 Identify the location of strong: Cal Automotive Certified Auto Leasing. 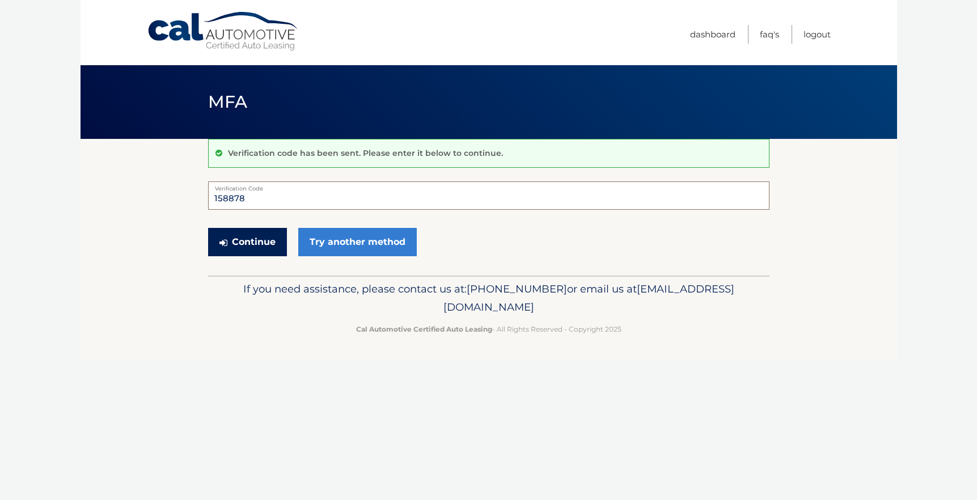
(424, 329).